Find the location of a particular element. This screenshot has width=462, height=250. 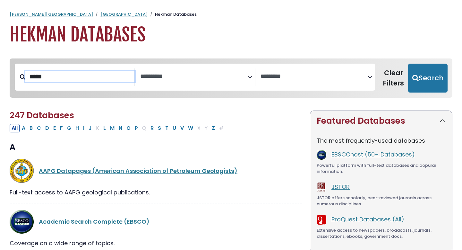

button: Submit for Search Results is located at coordinates (428, 78).